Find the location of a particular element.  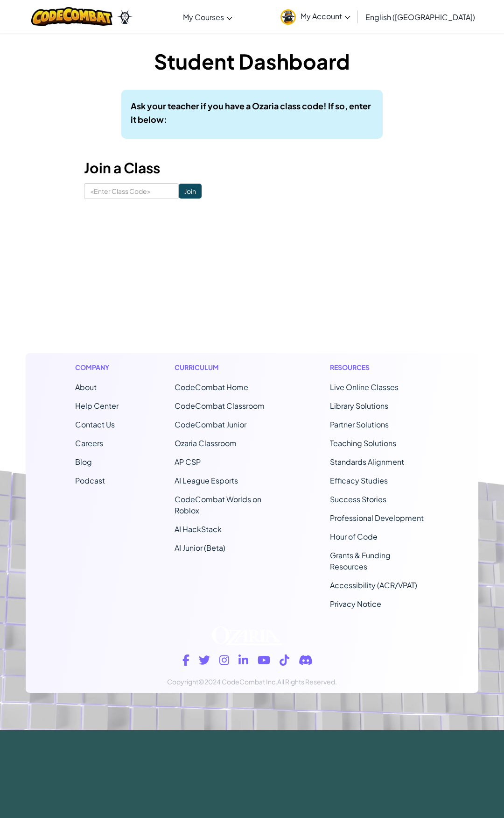

a: Efficacy Studies is located at coordinates (359, 480).